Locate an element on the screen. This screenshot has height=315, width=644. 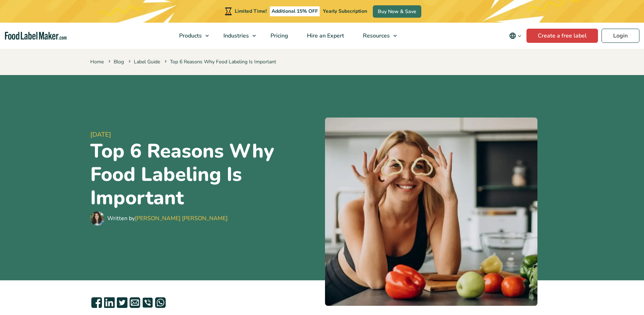
a: Create a free label is located at coordinates (562, 36).